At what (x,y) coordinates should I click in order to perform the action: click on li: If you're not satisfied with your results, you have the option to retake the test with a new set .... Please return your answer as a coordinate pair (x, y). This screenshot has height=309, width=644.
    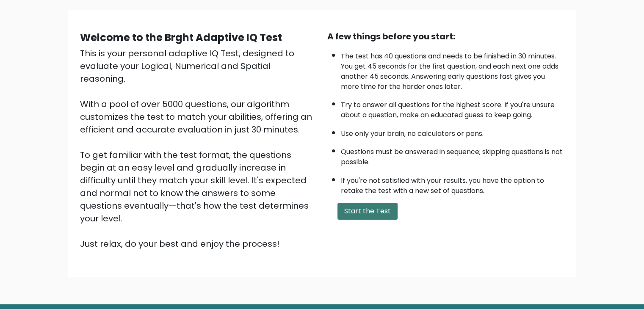
    Looking at the image, I should click on (453, 184).